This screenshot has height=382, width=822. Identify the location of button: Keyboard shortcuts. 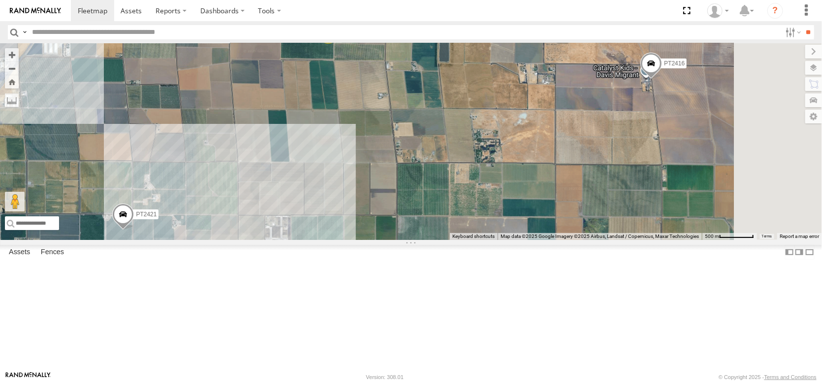
(473, 237).